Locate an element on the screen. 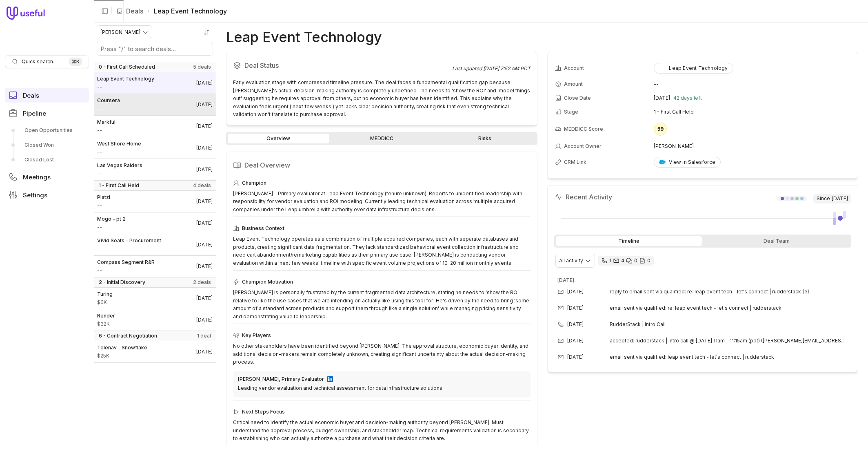  a: Closed Won is located at coordinates (47, 145).